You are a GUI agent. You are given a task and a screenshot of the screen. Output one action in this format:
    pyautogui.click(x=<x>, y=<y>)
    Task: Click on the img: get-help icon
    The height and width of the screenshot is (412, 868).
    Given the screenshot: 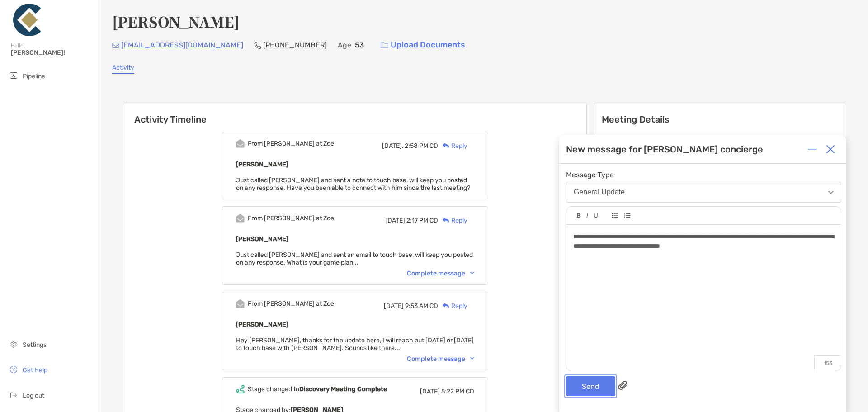 What is the action you would take?
    pyautogui.click(x=14, y=369)
    